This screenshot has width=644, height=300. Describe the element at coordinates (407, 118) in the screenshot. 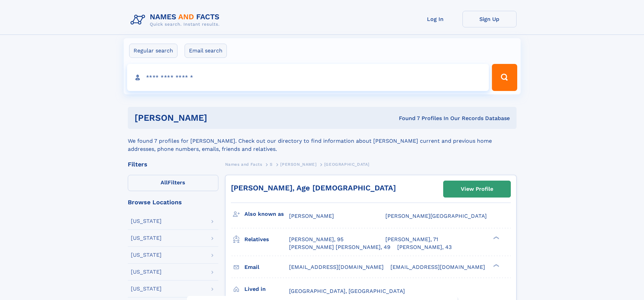

I see `div: Found 7 Profiles In Our Records Database` at that location.